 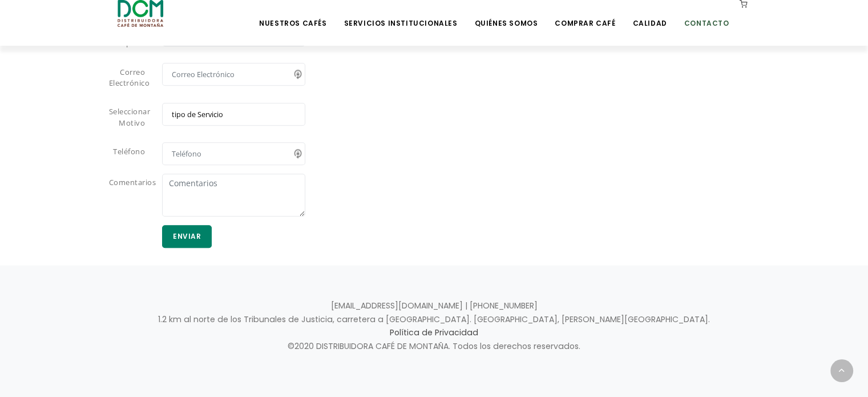 What do you see at coordinates (233, 153) in the screenshot?
I see `input: Teléfono` at bounding box center [233, 153].